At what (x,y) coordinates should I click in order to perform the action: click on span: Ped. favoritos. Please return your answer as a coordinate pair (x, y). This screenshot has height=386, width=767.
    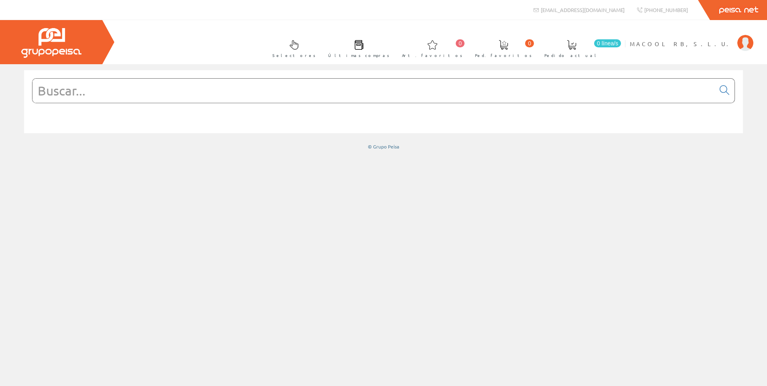
    Looking at the image, I should click on (503, 55).